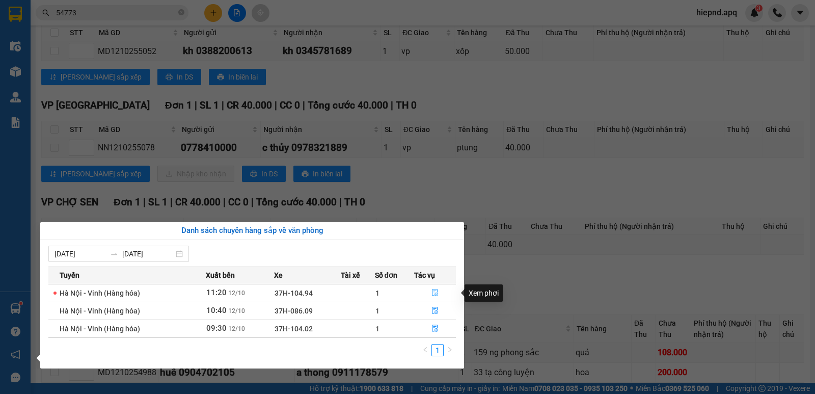  I want to click on span: 37H-104.94, so click(293, 293).